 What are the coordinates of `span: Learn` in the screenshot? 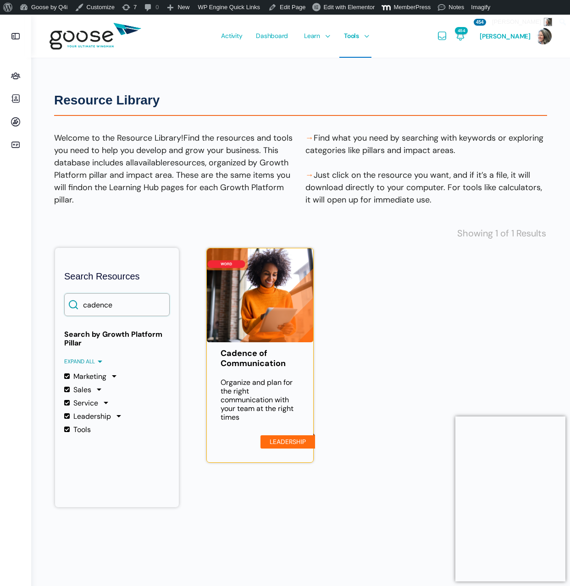 It's located at (312, 36).